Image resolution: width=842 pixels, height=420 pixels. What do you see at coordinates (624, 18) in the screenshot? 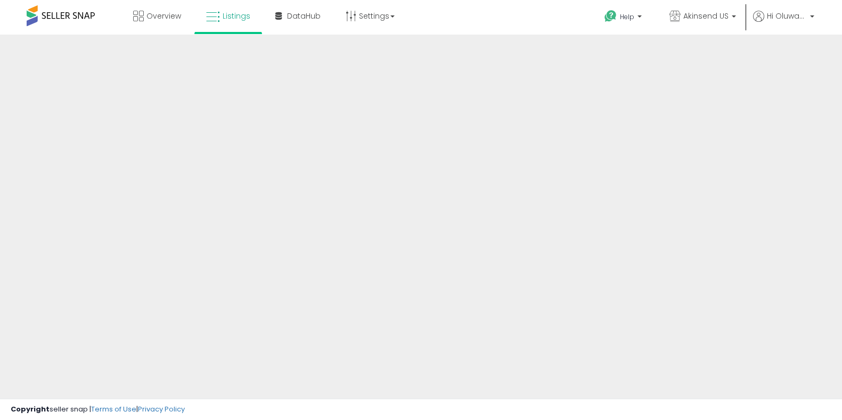
I see `a: Help` at bounding box center [624, 18].